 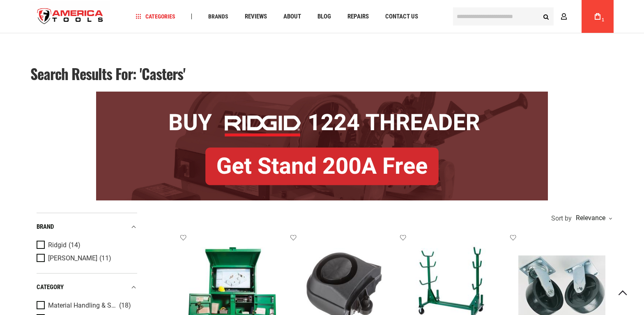 I want to click on a: About, so click(x=292, y=17).